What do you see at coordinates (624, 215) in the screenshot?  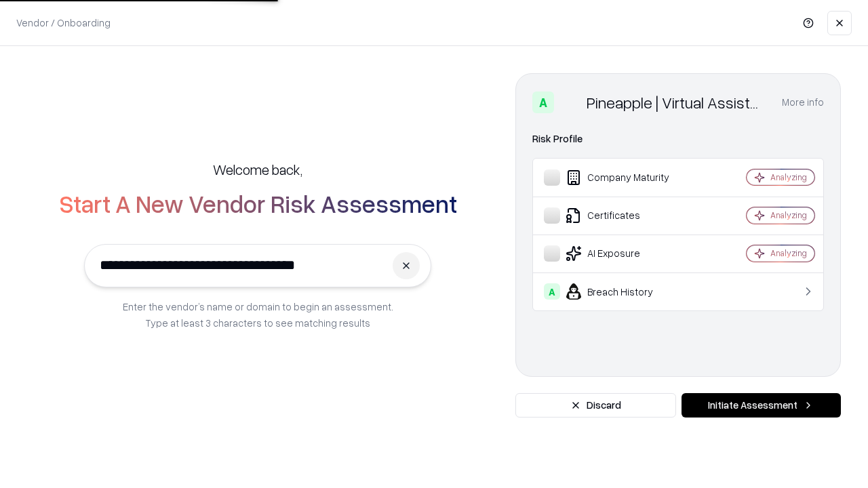 I see `div: Certificates` at bounding box center [624, 215].